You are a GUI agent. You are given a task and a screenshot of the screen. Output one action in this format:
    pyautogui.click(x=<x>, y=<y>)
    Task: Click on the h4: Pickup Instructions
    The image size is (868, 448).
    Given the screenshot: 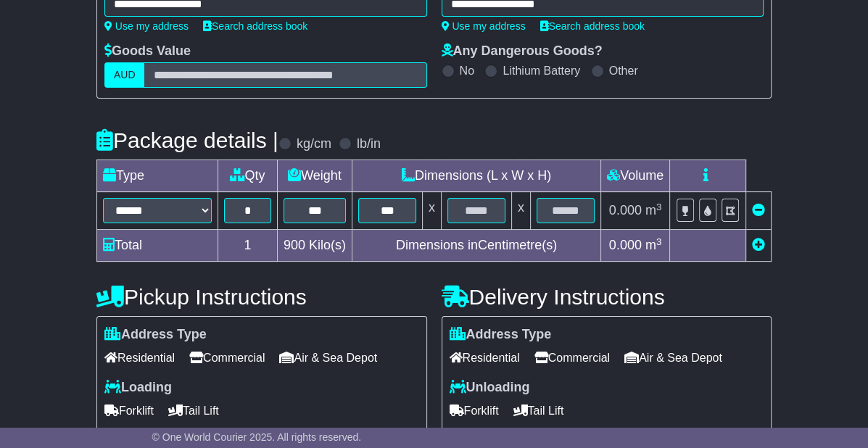 What is the action you would take?
    pyautogui.click(x=262, y=296)
    